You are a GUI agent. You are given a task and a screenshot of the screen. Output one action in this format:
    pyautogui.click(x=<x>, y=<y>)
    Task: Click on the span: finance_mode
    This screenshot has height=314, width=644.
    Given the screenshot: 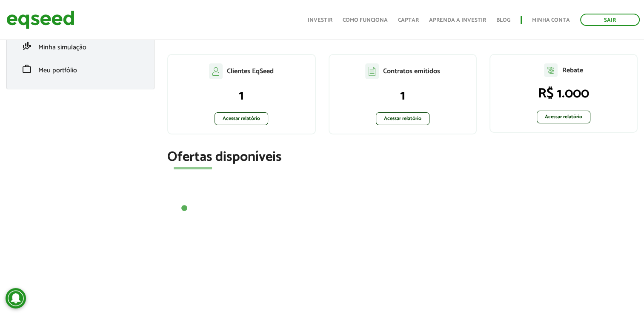 What is the action you would take?
    pyautogui.click(x=27, y=46)
    